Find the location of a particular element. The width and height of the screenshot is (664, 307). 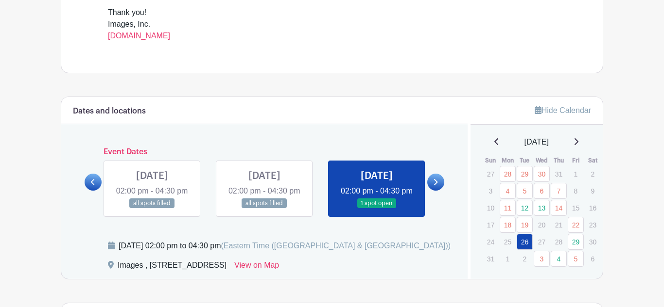

div: Thank you! is located at coordinates (332, 13).